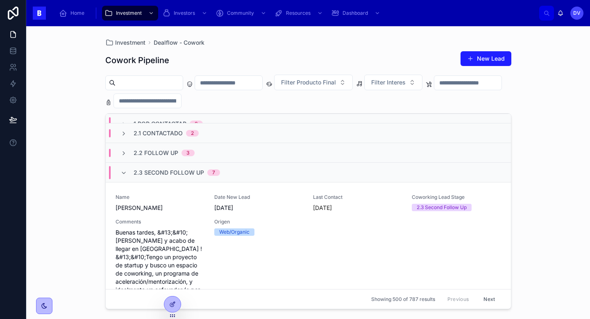 The width and height of the screenshot is (590, 319). I want to click on div: scrollable content, so click(296, 13).